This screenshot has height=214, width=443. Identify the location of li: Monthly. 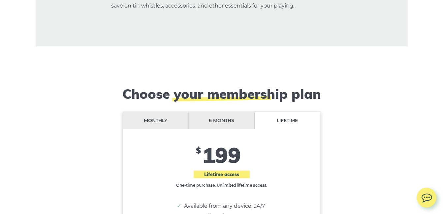
(156, 121).